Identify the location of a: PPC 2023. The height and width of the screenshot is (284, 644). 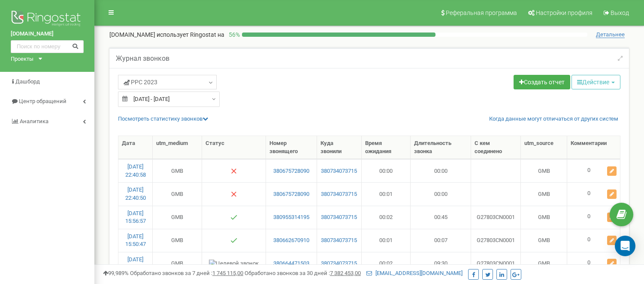
(168, 83).